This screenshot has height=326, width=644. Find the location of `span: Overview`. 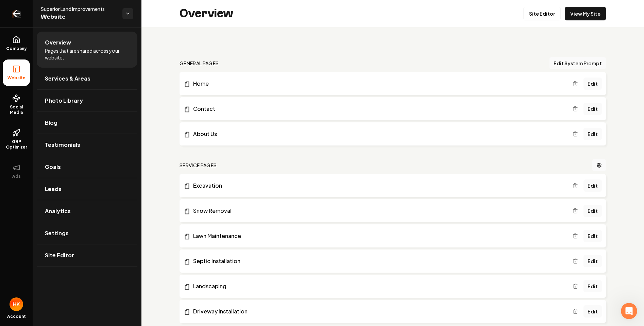

span: Overview is located at coordinates (58, 42).